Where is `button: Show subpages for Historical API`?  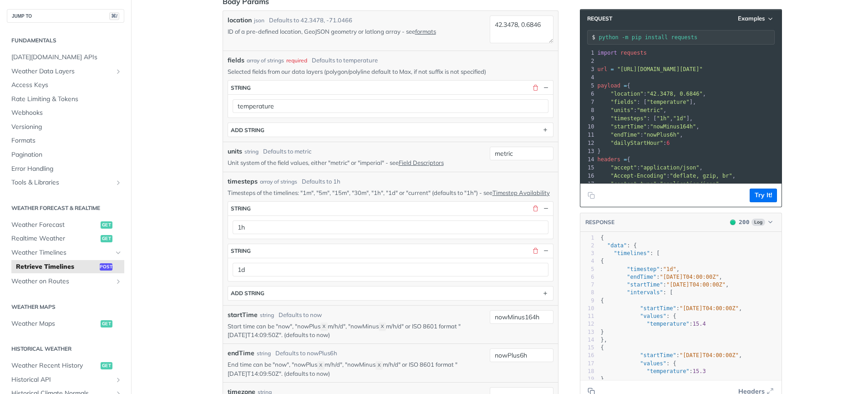 button: Show subpages for Historical API is located at coordinates (118, 380).